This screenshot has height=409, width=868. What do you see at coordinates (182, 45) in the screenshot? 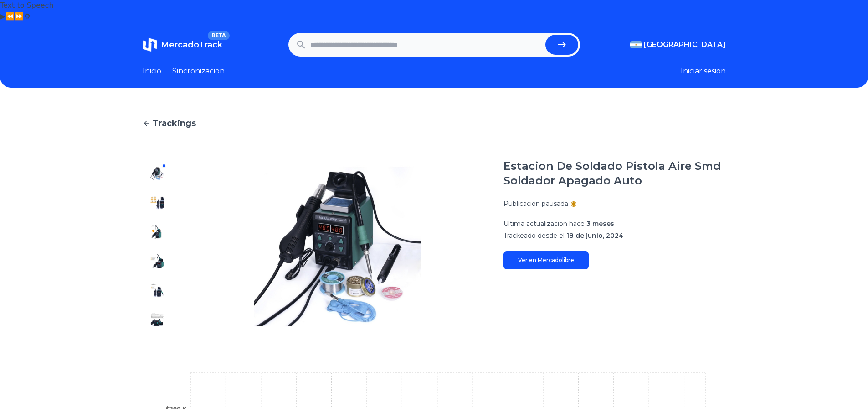
I see `a: MercadoTrackBETA` at bounding box center [182, 45].